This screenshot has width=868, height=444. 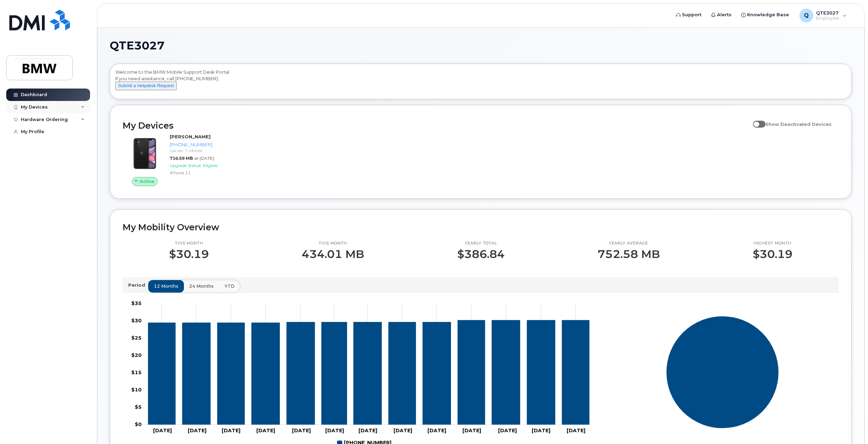 What do you see at coordinates (138, 407) in the screenshot?
I see `tspan: $5` at bounding box center [138, 407].